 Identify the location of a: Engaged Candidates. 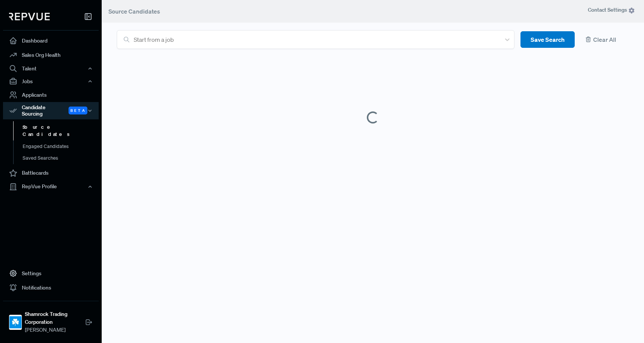
(61, 147).